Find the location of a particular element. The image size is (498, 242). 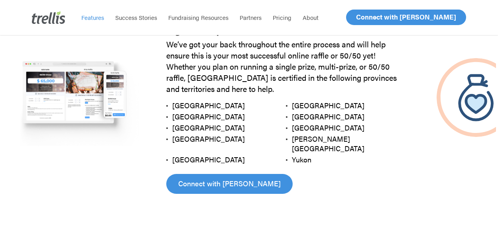

span: Fundraising Resources is located at coordinates (198, 17).